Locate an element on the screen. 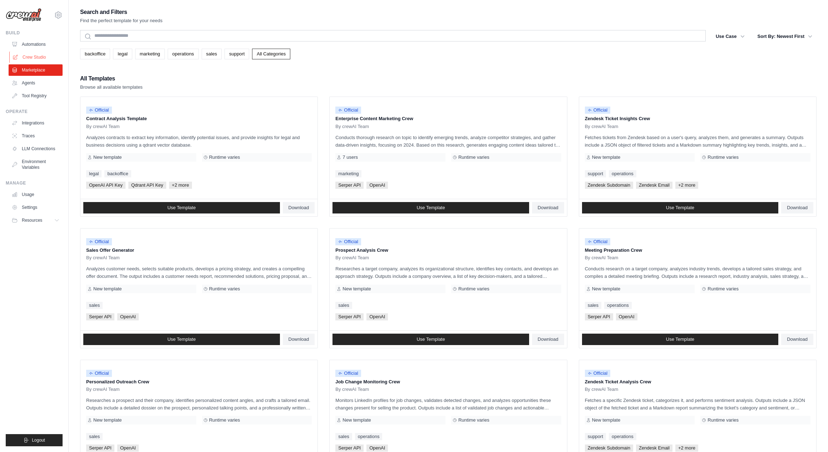  a: All Categories is located at coordinates (271, 54).